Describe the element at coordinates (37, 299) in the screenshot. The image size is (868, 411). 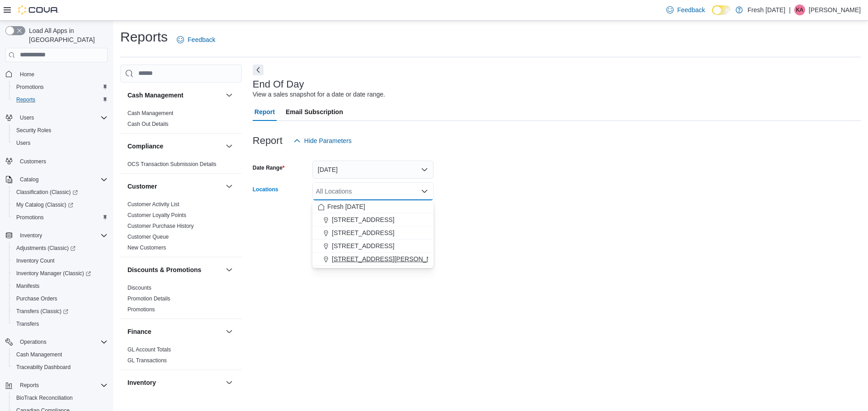
I see `a: Purchase Orders` at that location.